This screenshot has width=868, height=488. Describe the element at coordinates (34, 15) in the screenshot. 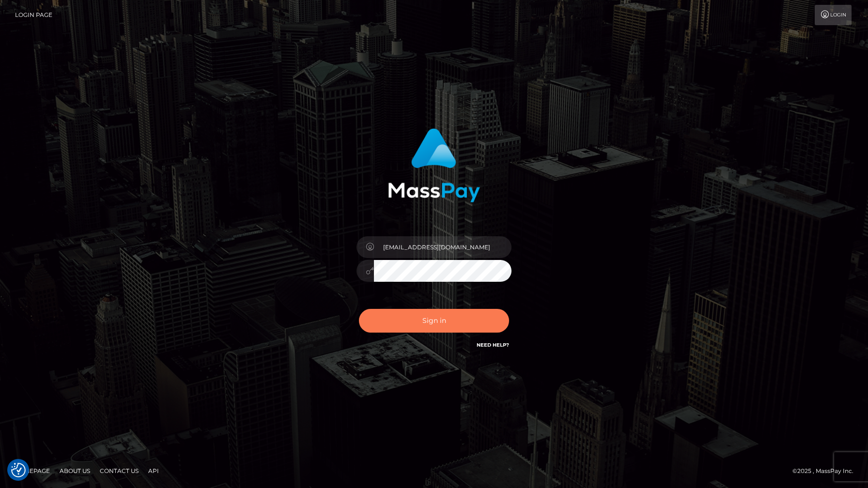

I see `a: Login Page` at that location.